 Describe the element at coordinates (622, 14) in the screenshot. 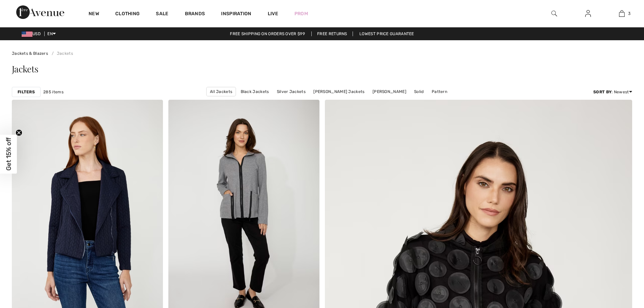

I see `a: 3` at that location.